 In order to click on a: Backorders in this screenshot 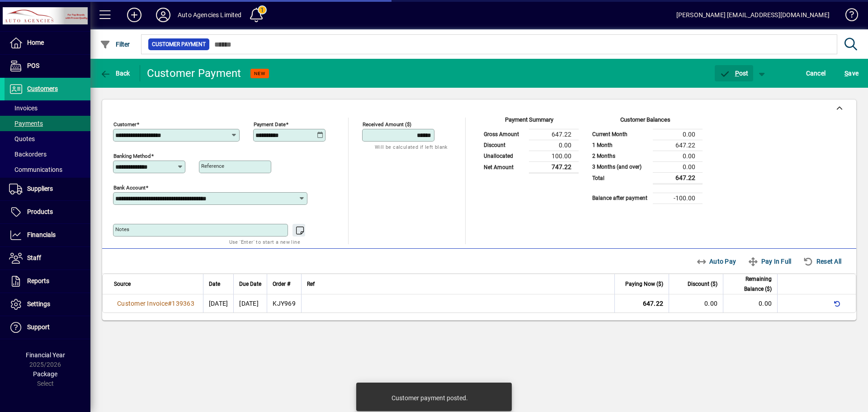, I will do `click(47, 154)`.